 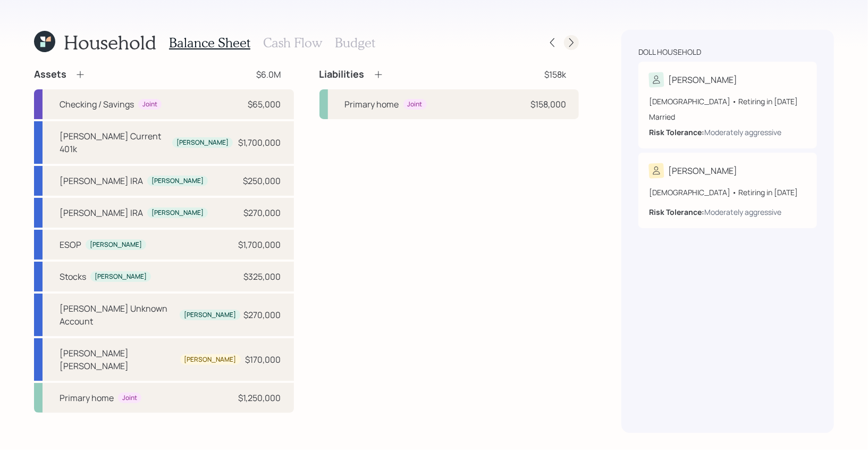 I want to click on div: $6.0M, so click(x=269, y=75).